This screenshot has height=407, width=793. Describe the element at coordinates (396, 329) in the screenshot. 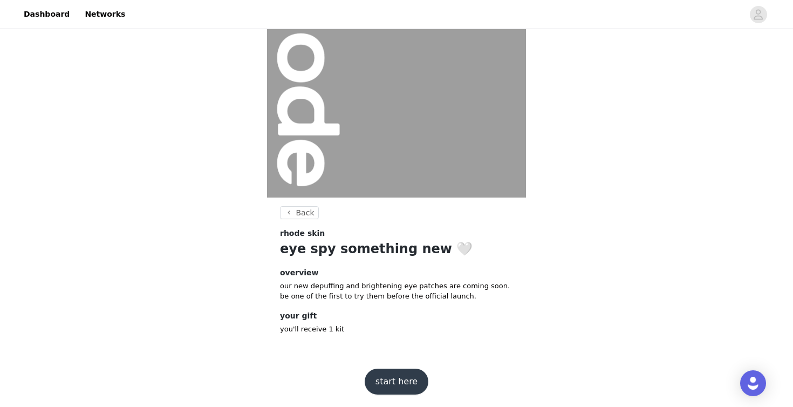

I see `p: you'll receive 1 kit` at that location.